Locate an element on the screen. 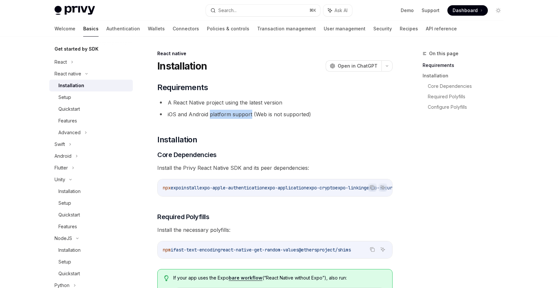  span: Requirements is located at coordinates (183, 88).